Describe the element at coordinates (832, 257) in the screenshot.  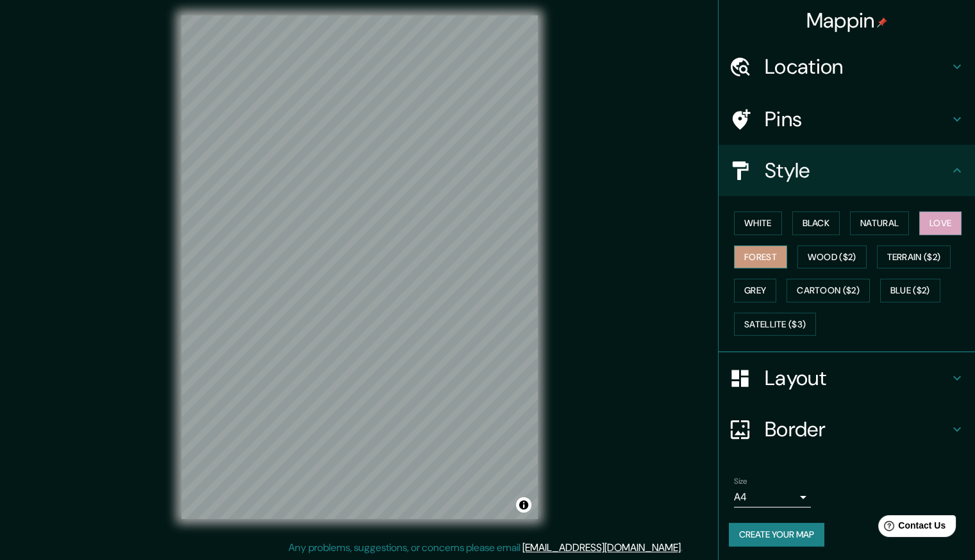
I see `button: Wood ($2)` at that location.